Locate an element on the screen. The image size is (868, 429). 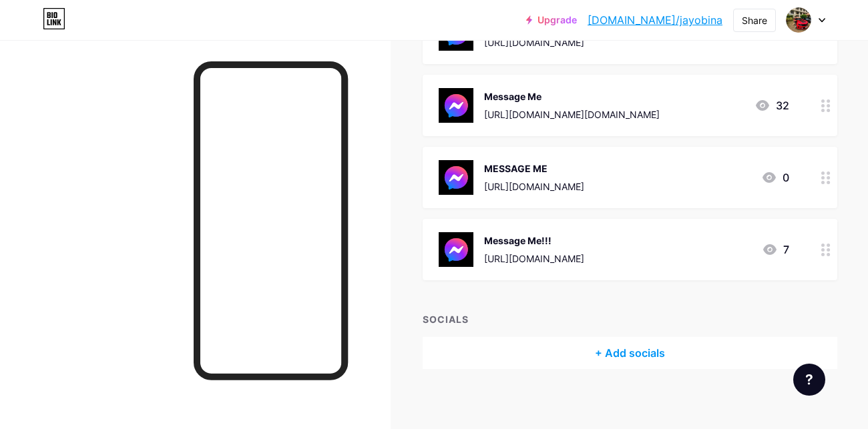
img: jay obina is located at coordinates (798, 20).